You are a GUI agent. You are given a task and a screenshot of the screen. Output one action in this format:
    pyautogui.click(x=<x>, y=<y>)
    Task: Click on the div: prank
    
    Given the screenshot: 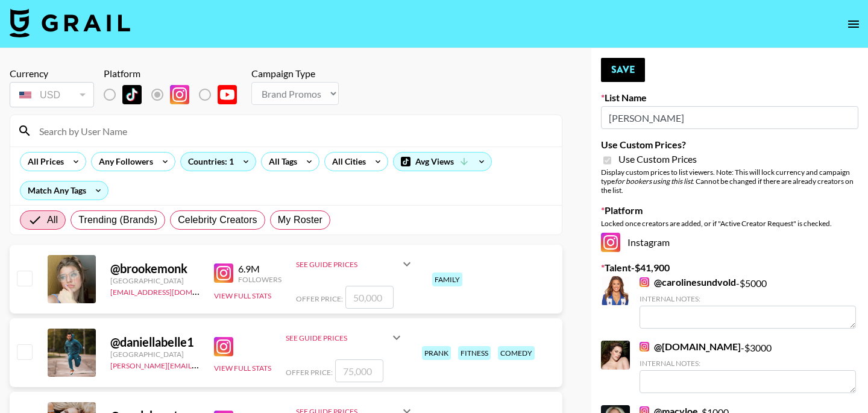 What is the action you would take?
    pyautogui.click(x=436, y=353)
    